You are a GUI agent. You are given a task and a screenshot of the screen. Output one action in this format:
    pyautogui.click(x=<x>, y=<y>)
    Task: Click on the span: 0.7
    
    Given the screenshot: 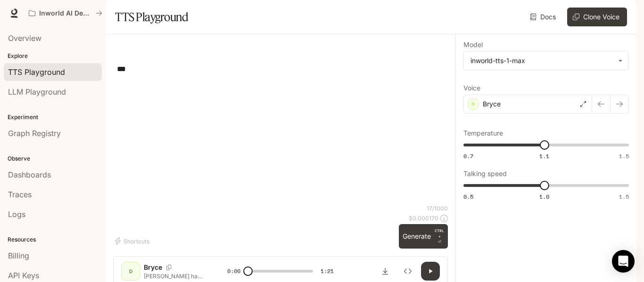 What is the action you would take?
    pyautogui.click(x=468, y=156)
    